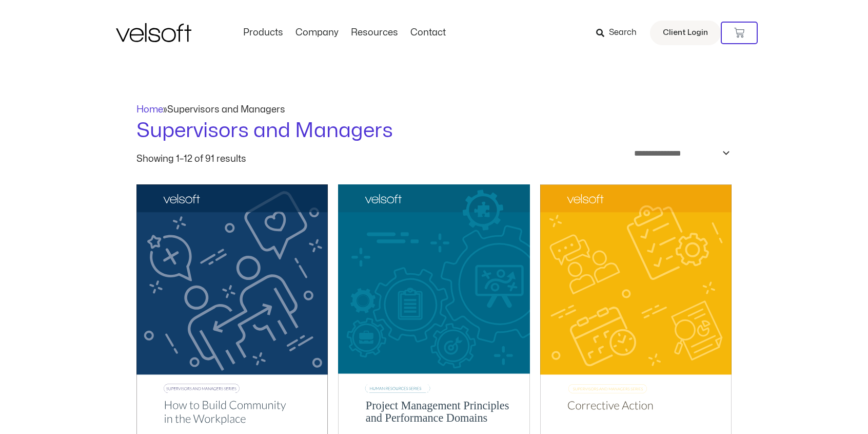  Describe the element at coordinates (153, 32) in the screenshot. I see `img: Velsoft Training Materials` at that location.